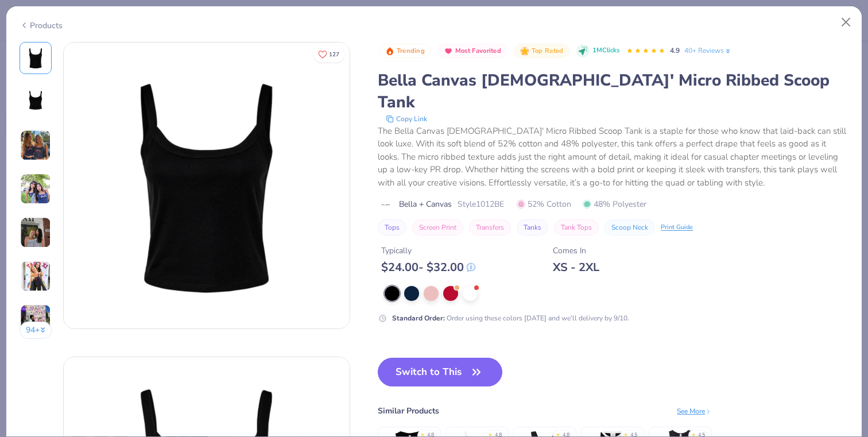 The width and height of the screenshot is (868, 437). What do you see at coordinates (408, 410) in the screenshot?
I see `div: Similar Products` at bounding box center [408, 410].